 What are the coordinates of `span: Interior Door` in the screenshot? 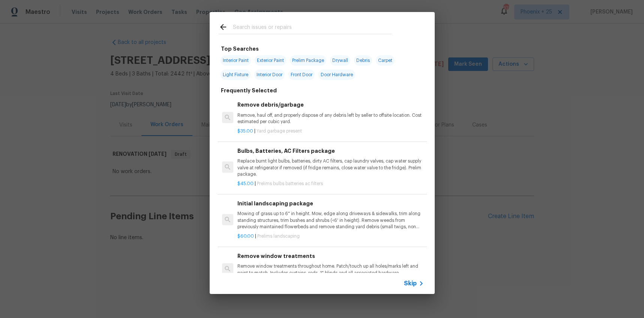 It's located at (269, 75).